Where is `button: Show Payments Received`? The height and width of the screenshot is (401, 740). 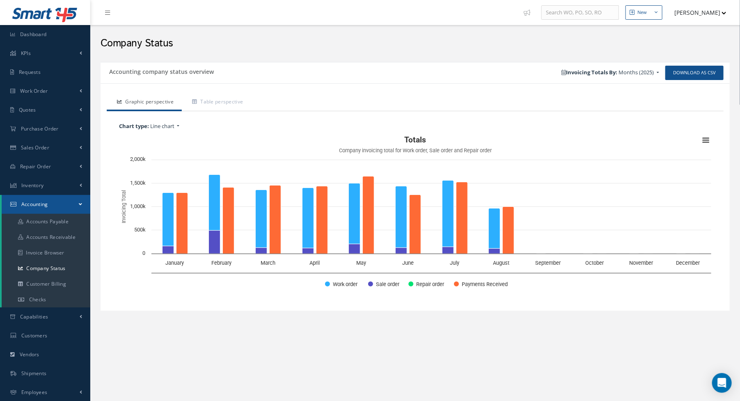 button: Show Payments Received is located at coordinates (480, 283).